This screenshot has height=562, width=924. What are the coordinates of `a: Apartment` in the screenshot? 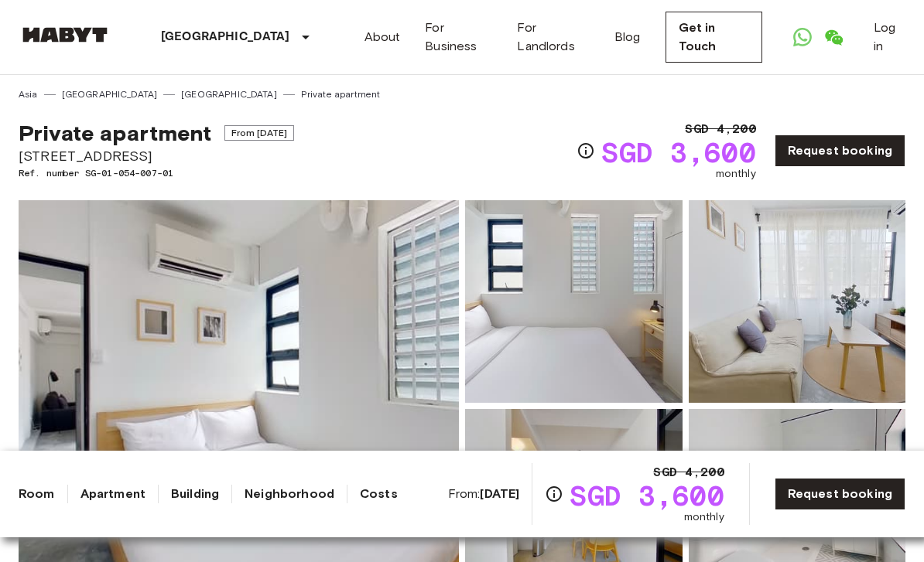 It's located at (113, 495).